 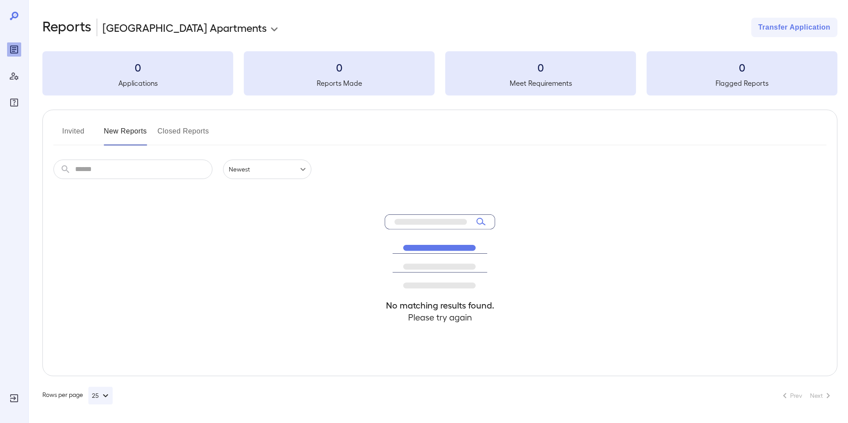 What do you see at coordinates (267, 169) in the screenshot?
I see `div: Newest` at bounding box center [267, 169].